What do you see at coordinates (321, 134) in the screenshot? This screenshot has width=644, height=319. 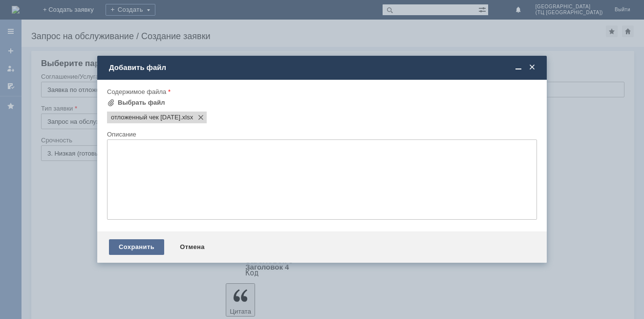 I see `div: Описание` at bounding box center [321, 134].